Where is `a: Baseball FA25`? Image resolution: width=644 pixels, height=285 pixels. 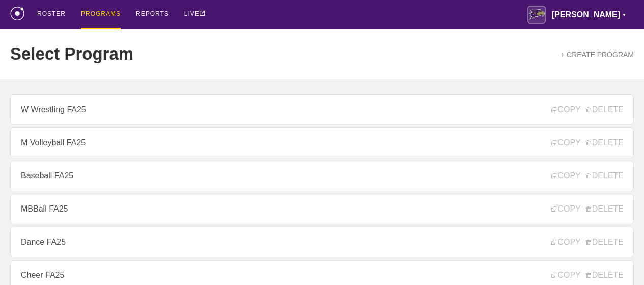
a: Baseball FA25 is located at coordinates (322, 176).